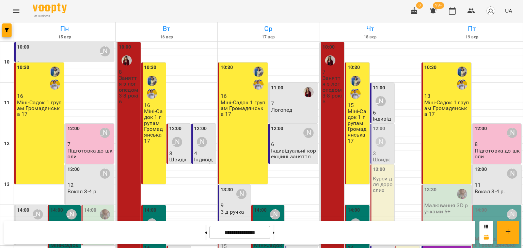 This screenshot has width=523, height=248. What do you see at coordinates (490, 11) in the screenshot?
I see `img: avatar_s.png` at bounding box center [490, 11].